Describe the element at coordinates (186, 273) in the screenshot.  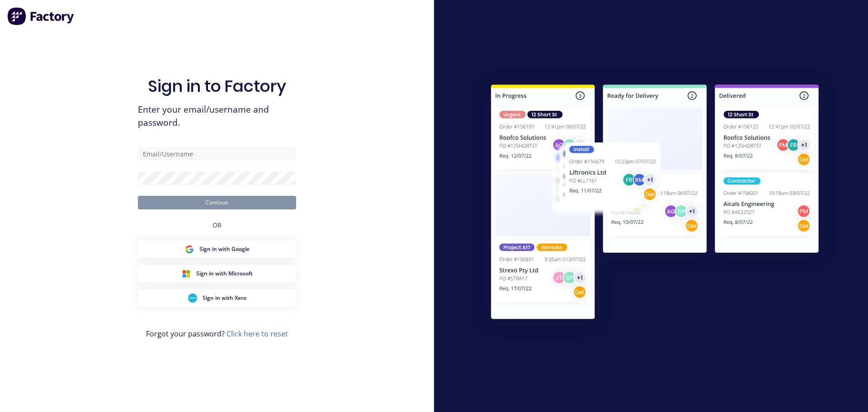
I see `img: Microsoft Sign in` at that location.